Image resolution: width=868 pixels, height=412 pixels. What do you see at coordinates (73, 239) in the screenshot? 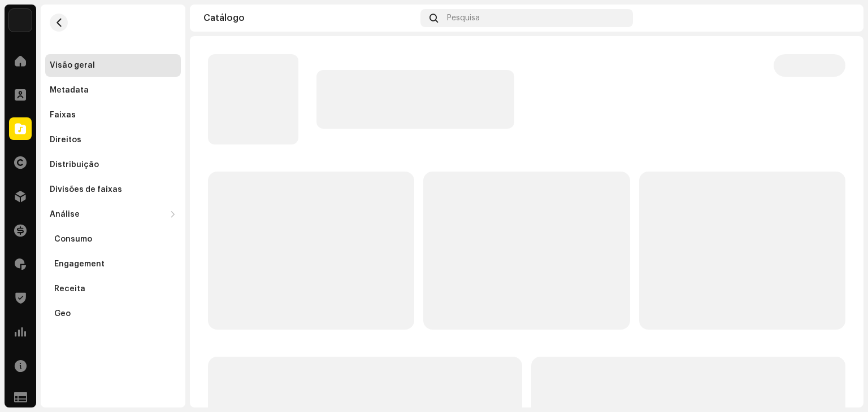
I see `div: Consumo` at bounding box center [73, 239].